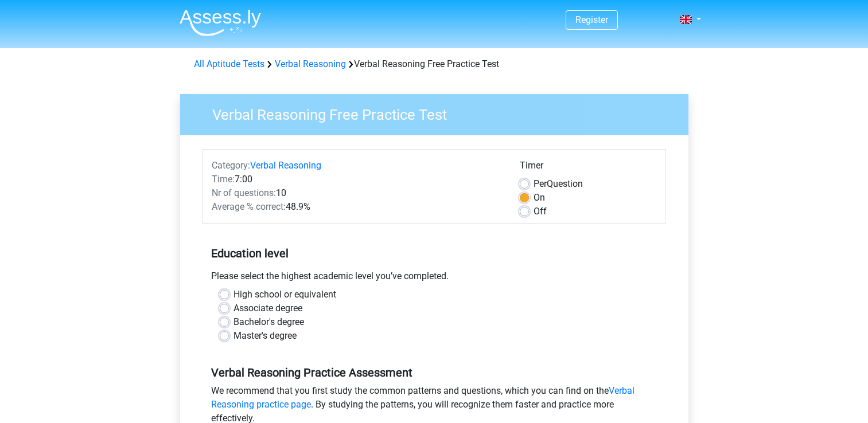  Describe the element at coordinates (540, 184) in the screenshot. I see `span: Per` at that location.